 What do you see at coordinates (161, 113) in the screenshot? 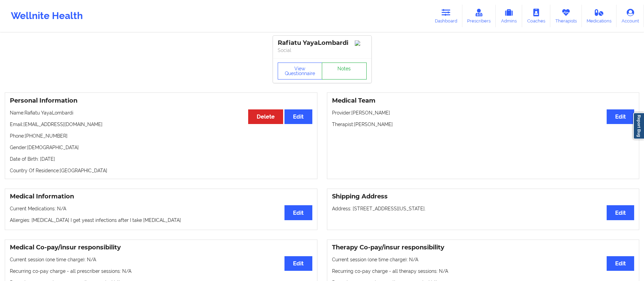
I see `p: Name: Rafiatu YayaLombardi` at bounding box center [161, 113].